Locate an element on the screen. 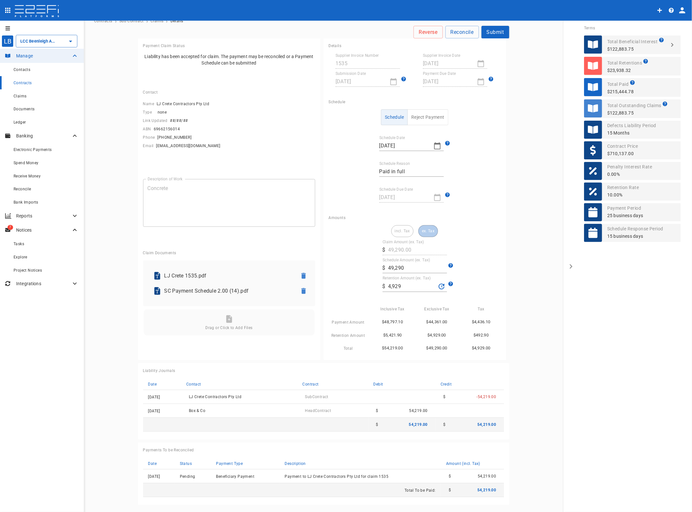 The width and height of the screenshot is (692, 512). p: Manage is located at coordinates (44, 56).